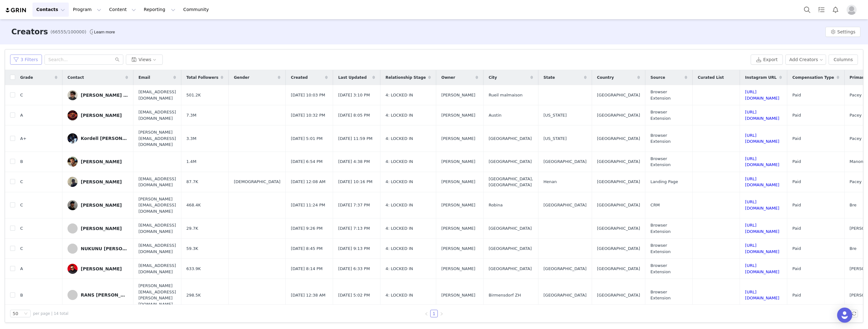 This screenshot has width=868, height=329. What do you see at coordinates (655, 205) in the screenshot?
I see `span: CRM` at bounding box center [655, 205].